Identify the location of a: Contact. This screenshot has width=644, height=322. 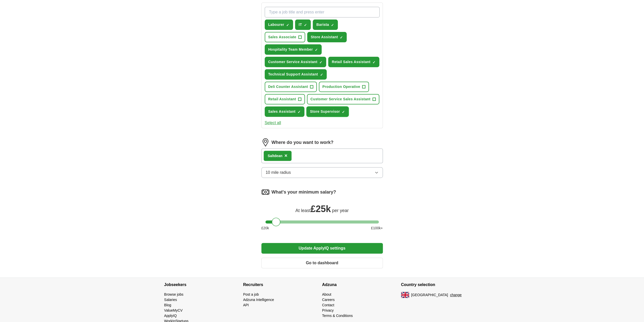
(328, 305).